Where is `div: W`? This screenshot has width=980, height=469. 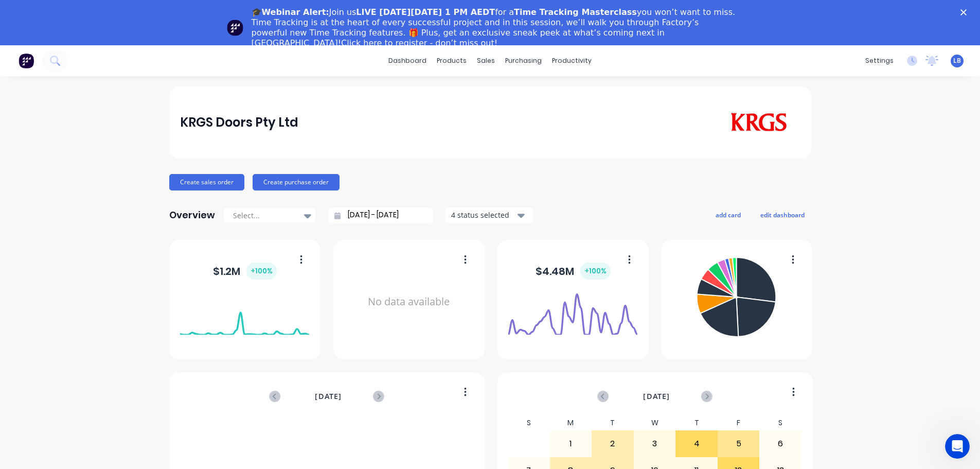
div: W is located at coordinates (655, 422).